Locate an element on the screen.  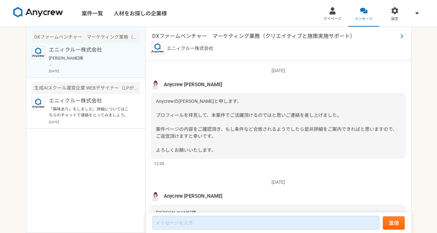
img: 8DqYSo04kwAAAAASUVORK5CYII= is located at coordinates (38, 12).